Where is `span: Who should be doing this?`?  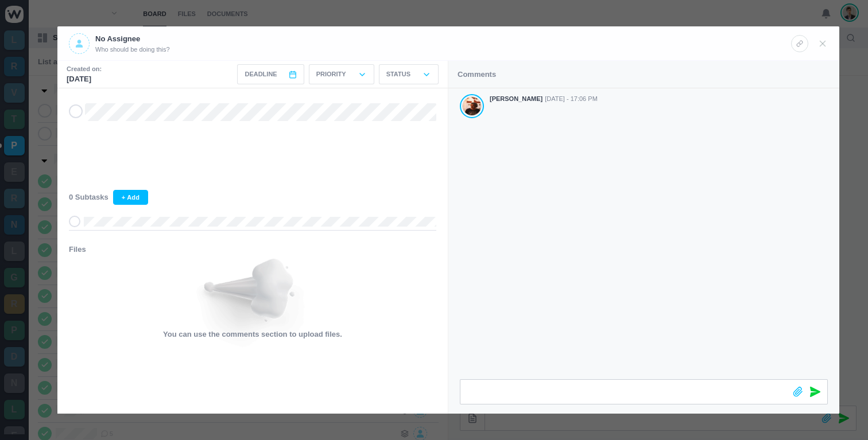
span: Who should be doing this? is located at coordinates (133, 50).